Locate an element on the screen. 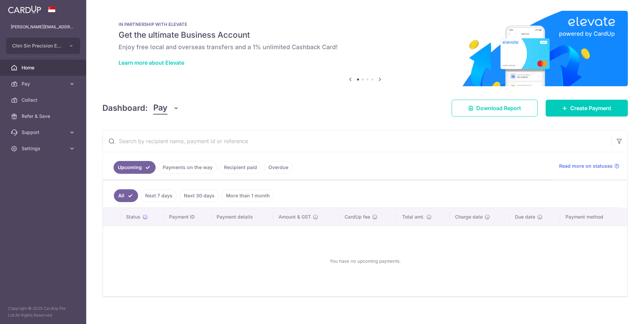 The height and width of the screenshot is (324, 644). a: Overdue is located at coordinates (278, 167).